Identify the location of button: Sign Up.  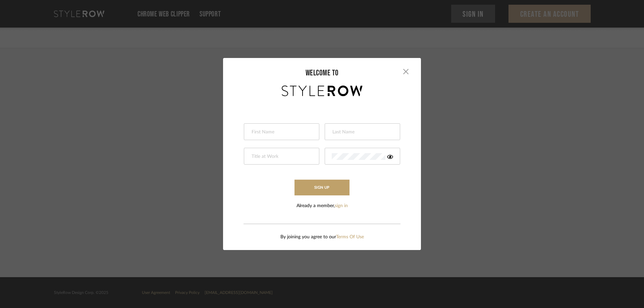
(322, 188).